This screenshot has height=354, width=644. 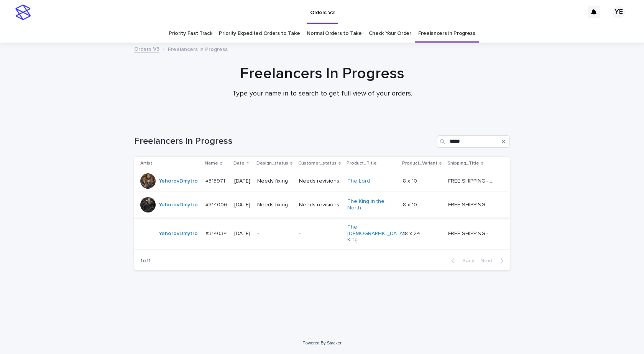 What do you see at coordinates (212, 163) in the screenshot?
I see `p: Name` at bounding box center [212, 163].